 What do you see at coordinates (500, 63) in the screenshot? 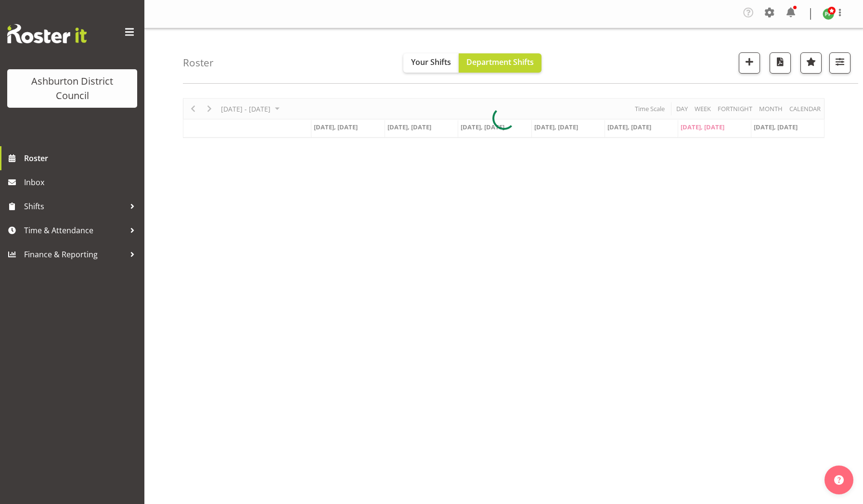
I see `button: Department Shifts` at bounding box center [500, 63].